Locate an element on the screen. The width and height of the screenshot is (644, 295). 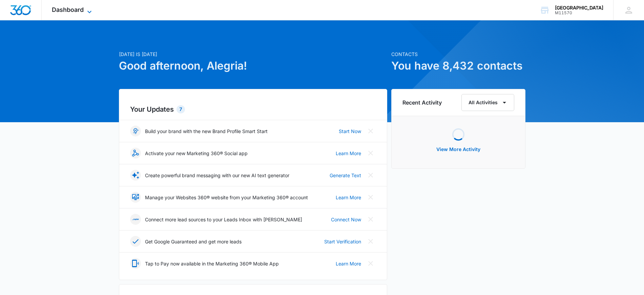
div: account name is located at coordinates (579, 8).